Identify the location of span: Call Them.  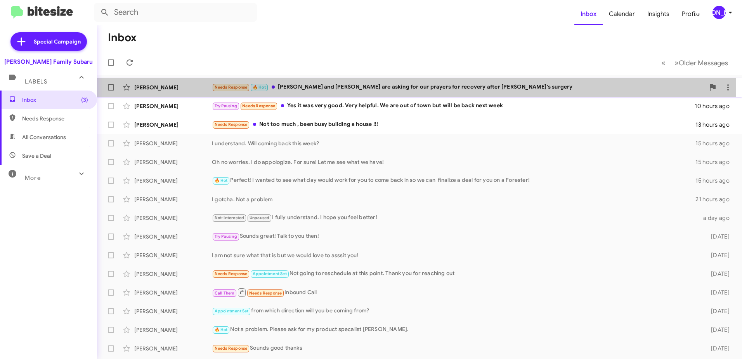
(225, 293).